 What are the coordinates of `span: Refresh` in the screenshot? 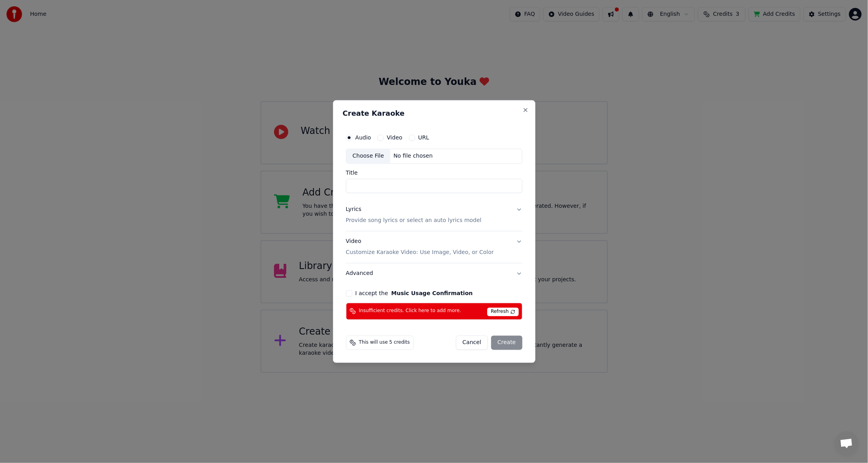 It's located at (502, 312).